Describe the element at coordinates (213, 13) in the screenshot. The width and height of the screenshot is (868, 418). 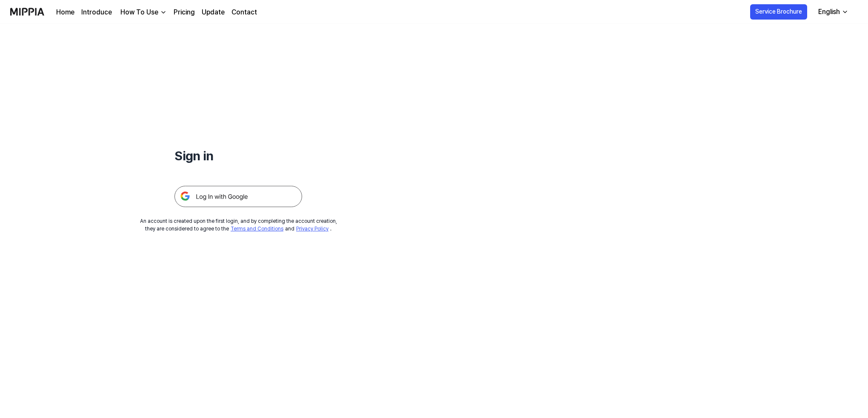
I see `a: Update` at that location.